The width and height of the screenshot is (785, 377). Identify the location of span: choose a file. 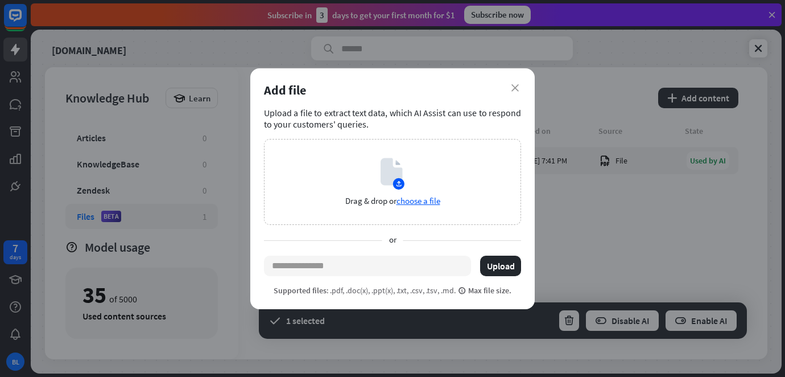
(418, 200).